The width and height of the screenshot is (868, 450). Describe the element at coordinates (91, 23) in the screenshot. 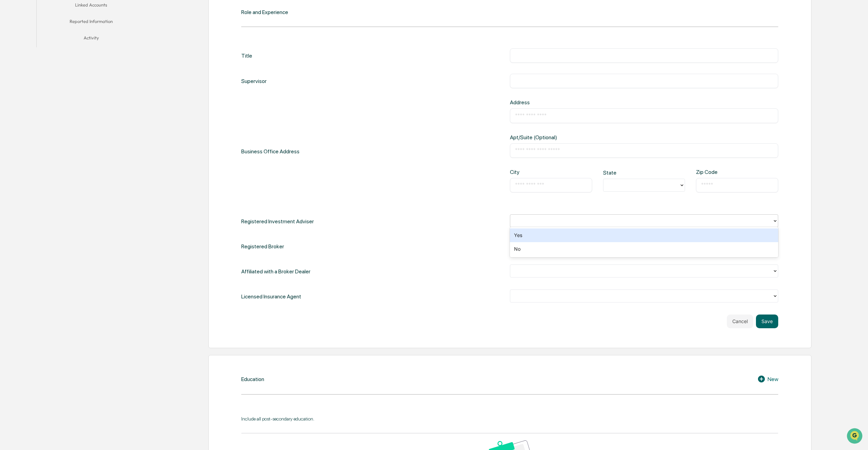

I see `button: Reported Information` at that location.